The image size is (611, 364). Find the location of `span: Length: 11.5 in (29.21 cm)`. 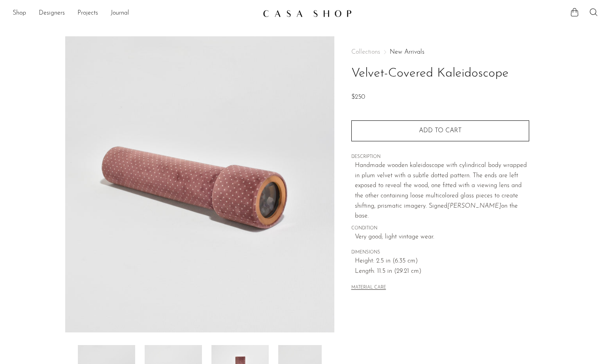

span: Length: 11.5 in (29.21 cm) is located at coordinates (441, 272).